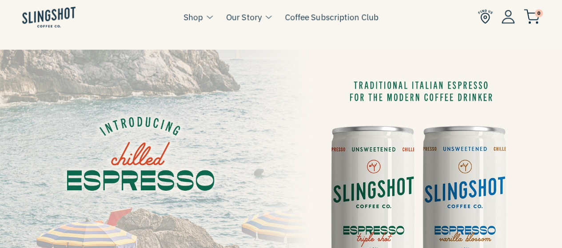 The image size is (562, 248). What do you see at coordinates (244, 17) in the screenshot?
I see `a: Our Story` at bounding box center [244, 17].